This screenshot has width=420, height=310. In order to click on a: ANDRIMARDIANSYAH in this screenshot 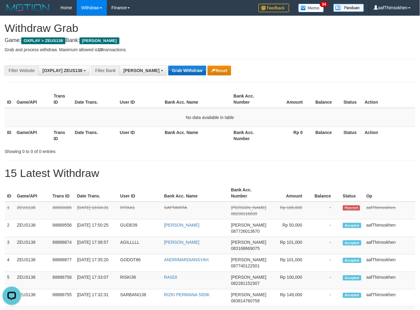, I will do `click(186, 260)`.